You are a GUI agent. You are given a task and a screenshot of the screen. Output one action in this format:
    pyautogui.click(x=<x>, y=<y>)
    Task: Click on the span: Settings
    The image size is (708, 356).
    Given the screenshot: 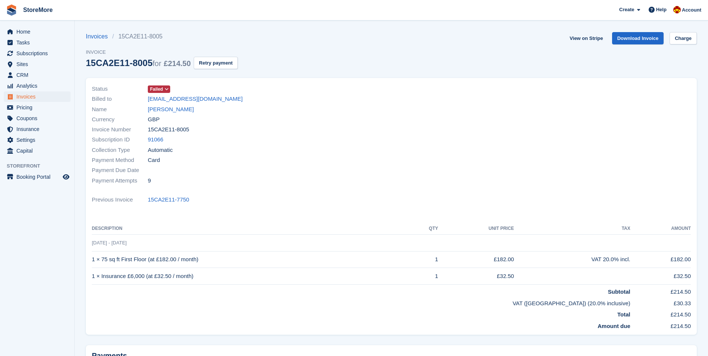 What is the action you would take?
    pyautogui.click(x=39, y=140)
    